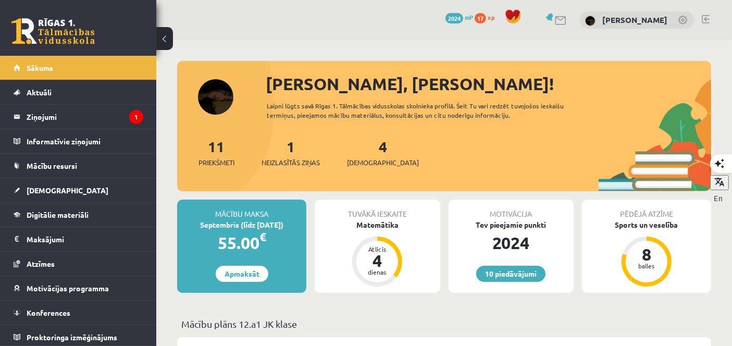 Image resolution: width=732 pixels, height=346 pixels. Describe the element at coordinates (377, 209) in the screenshot. I see `div: Tuvākā ieskaite` at that location.